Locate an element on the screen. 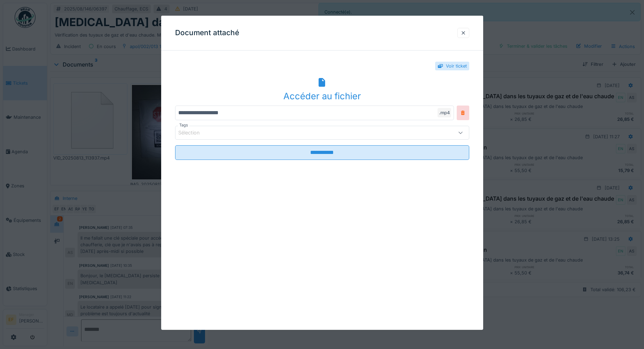 The height and width of the screenshot is (349, 644). div: Voir ticket is located at coordinates (457, 66).